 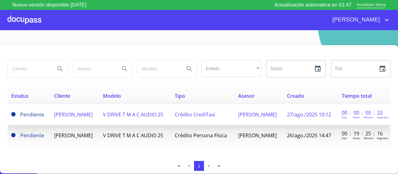 I want to click on button: account of current user, so click(x=359, y=20).